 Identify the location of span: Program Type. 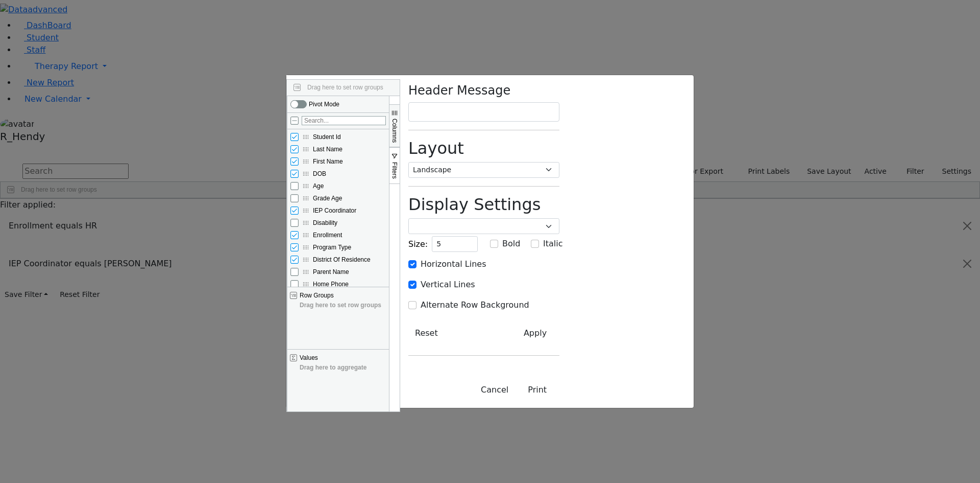
(332, 247).